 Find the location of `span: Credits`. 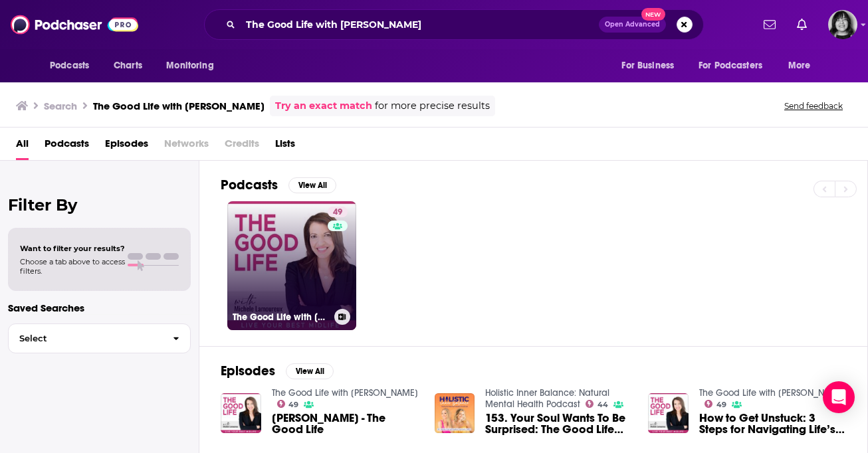

span: Credits is located at coordinates (242, 146).